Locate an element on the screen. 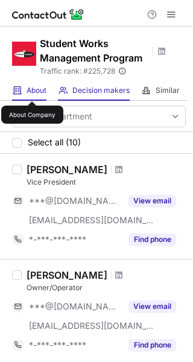  span: Traffic rank: # 225,728 is located at coordinates (77, 71).